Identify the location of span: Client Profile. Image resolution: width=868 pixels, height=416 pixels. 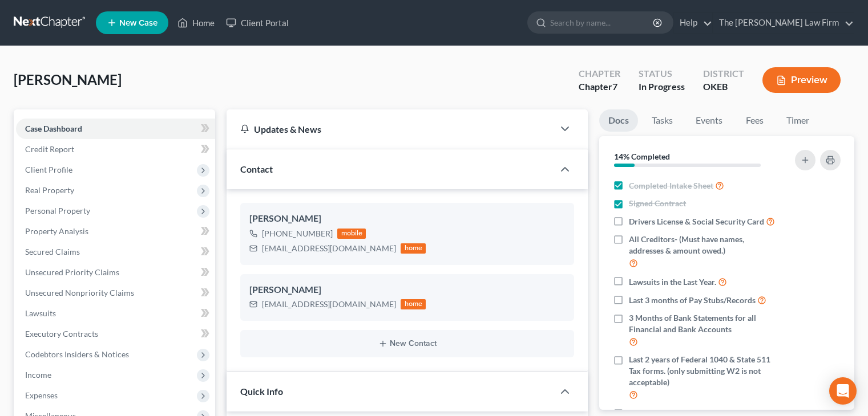
(49, 169).